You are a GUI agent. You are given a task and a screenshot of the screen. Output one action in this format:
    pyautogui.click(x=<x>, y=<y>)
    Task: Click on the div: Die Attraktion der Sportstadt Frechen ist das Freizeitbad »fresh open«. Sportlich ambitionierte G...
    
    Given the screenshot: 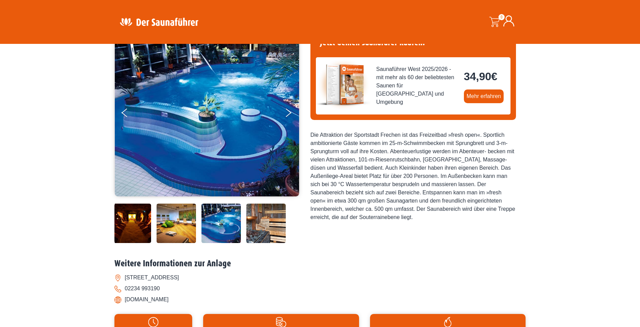 What is the action you would take?
    pyautogui.click(x=413, y=176)
    